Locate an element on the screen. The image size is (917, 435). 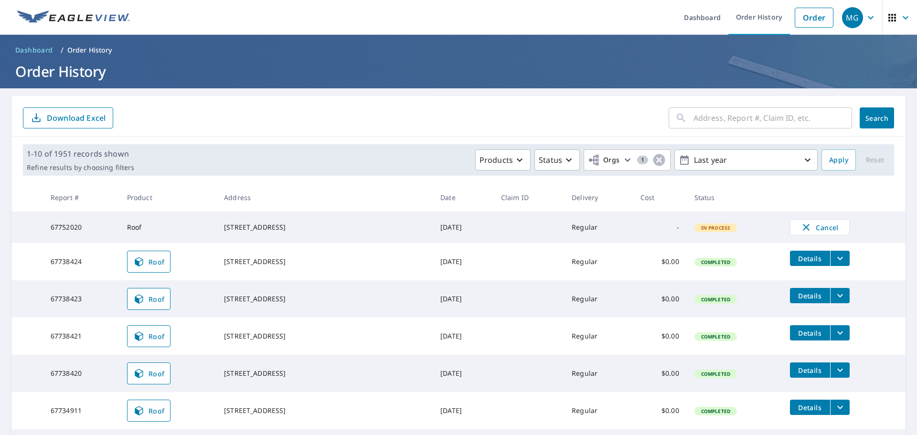
td: 67738421 is located at coordinates (81, 336).